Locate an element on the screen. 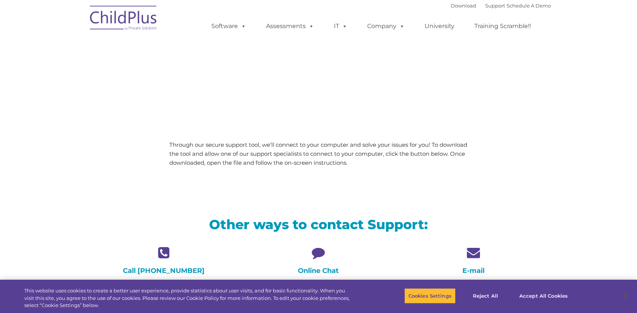 The height and width of the screenshot is (313, 637). button: Reject All is located at coordinates (485, 296).